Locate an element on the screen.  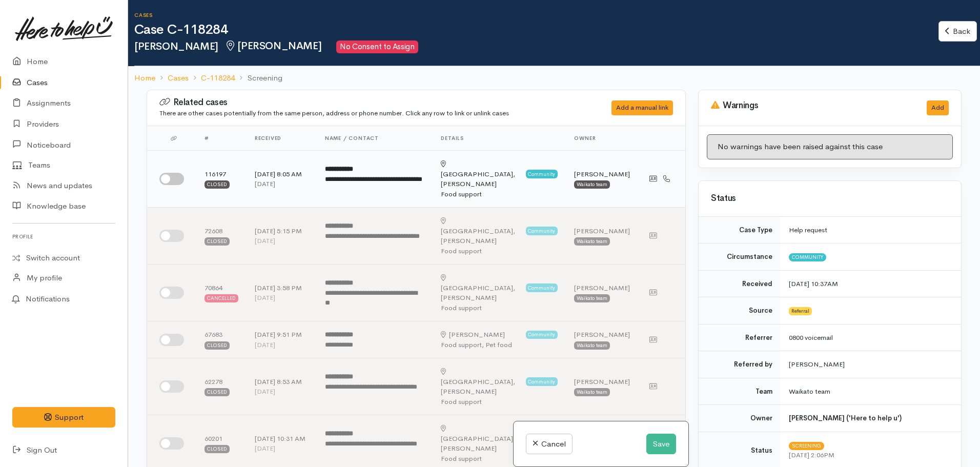
h6: Profile is located at coordinates (63, 236).